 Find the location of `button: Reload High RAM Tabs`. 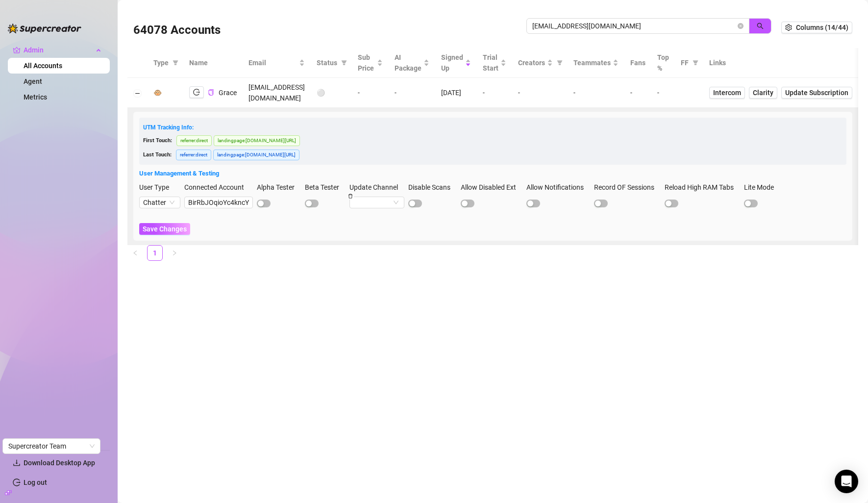

button: Reload High RAM Tabs is located at coordinates (672, 204).